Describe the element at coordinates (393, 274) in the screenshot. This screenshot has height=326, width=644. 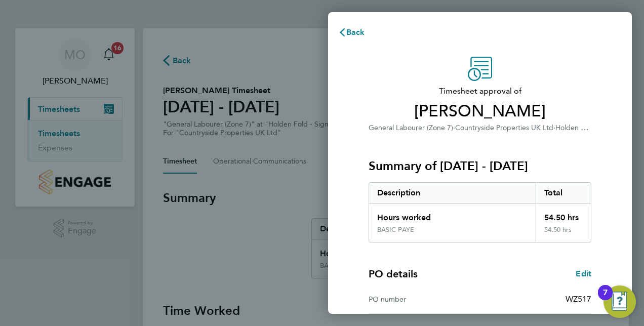
I see `h4: PO details` at that location.